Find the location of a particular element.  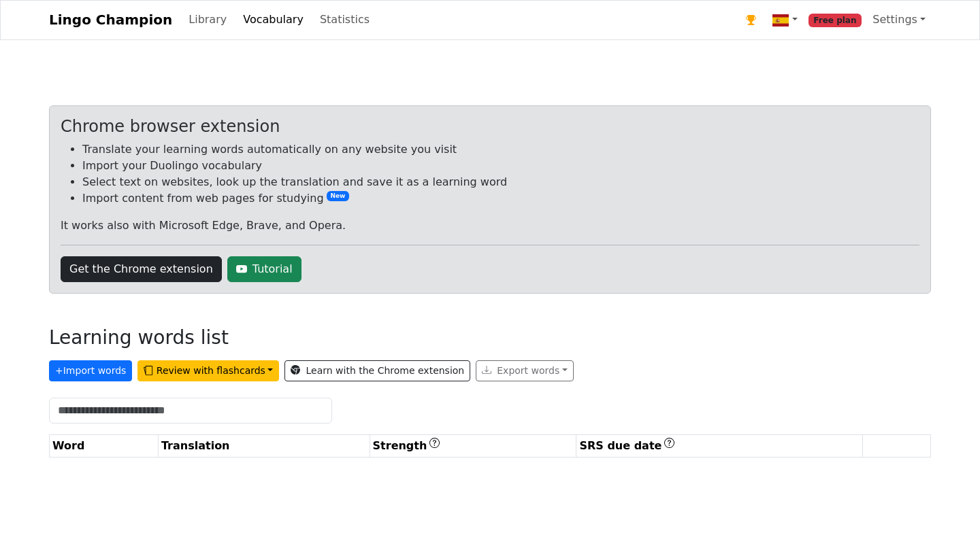

li: Translate your learning words automatically on any website you visit is located at coordinates (501, 149).